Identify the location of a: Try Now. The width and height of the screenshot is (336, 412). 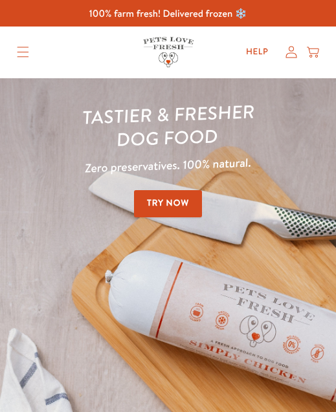
(168, 204).